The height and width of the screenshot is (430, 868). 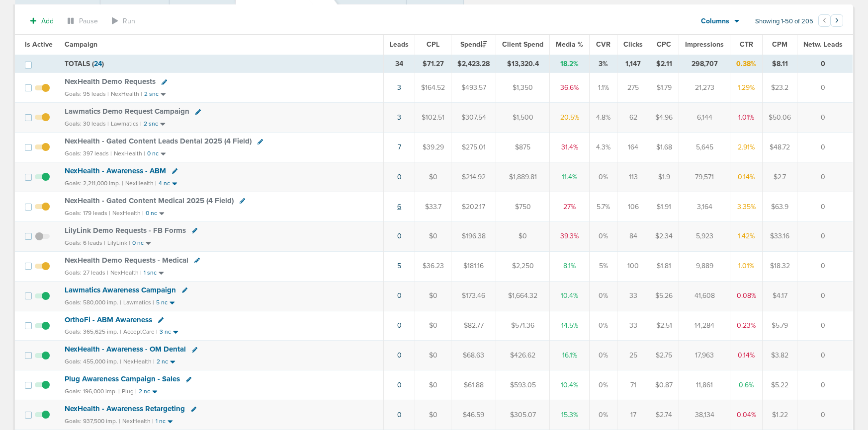 I want to click on small: Goals: 937,500 imp. |, so click(x=92, y=422).